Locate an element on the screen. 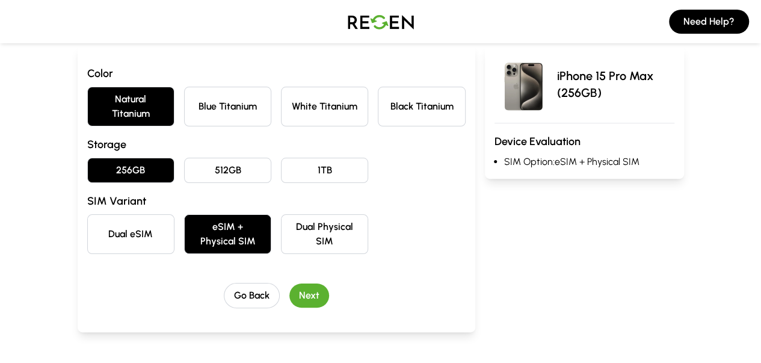  img: Logo is located at coordinates (381, 22).